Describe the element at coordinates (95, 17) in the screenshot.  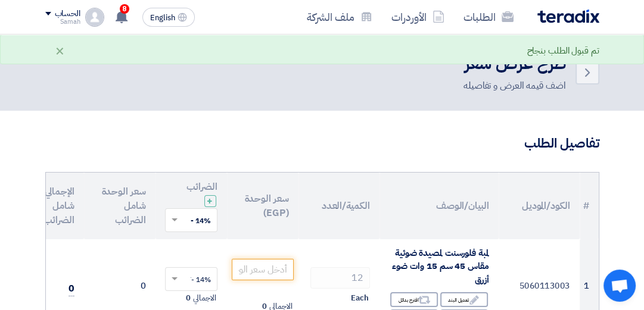
I see `img: profile_test.png` at that location.